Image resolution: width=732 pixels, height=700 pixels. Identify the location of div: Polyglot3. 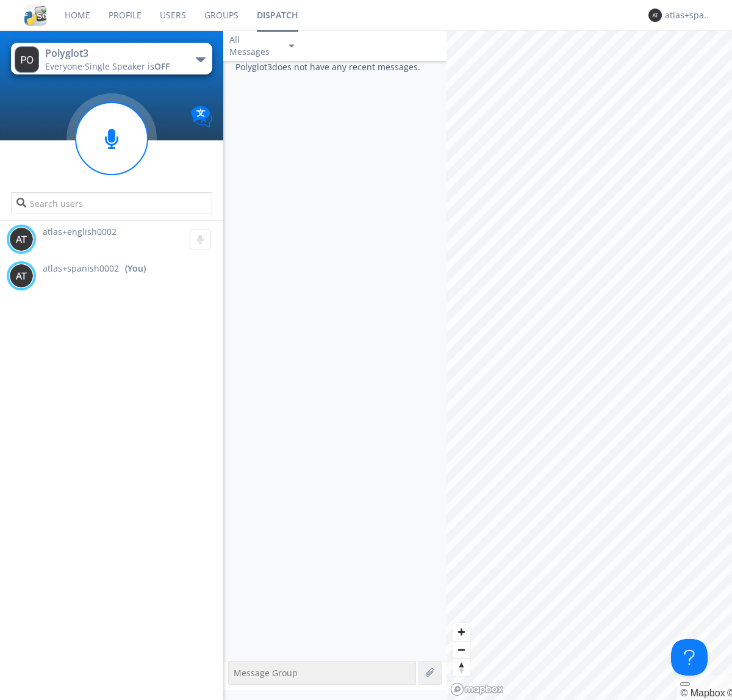
(114, 53).